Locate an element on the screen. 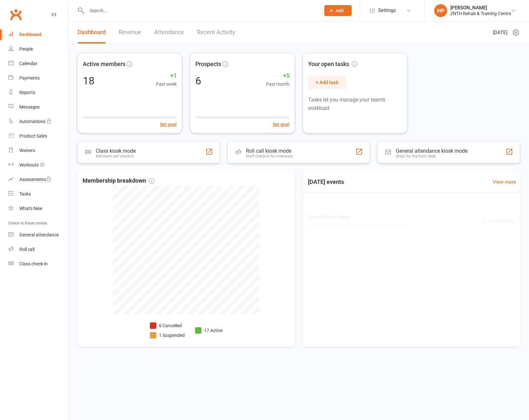 This screenshot has height=420, width=529. span: Past month is located at coordinates (277, 84).